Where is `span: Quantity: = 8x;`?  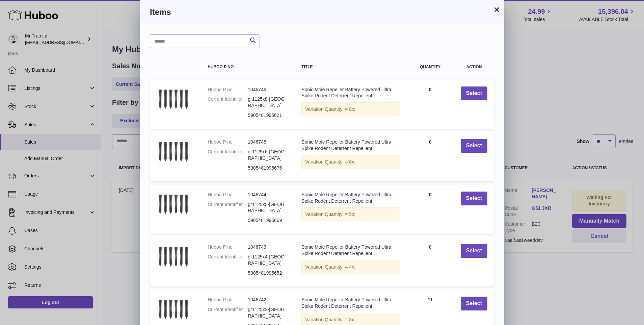 span: Quantity: = 8x; is located at coordinates (340, 109).